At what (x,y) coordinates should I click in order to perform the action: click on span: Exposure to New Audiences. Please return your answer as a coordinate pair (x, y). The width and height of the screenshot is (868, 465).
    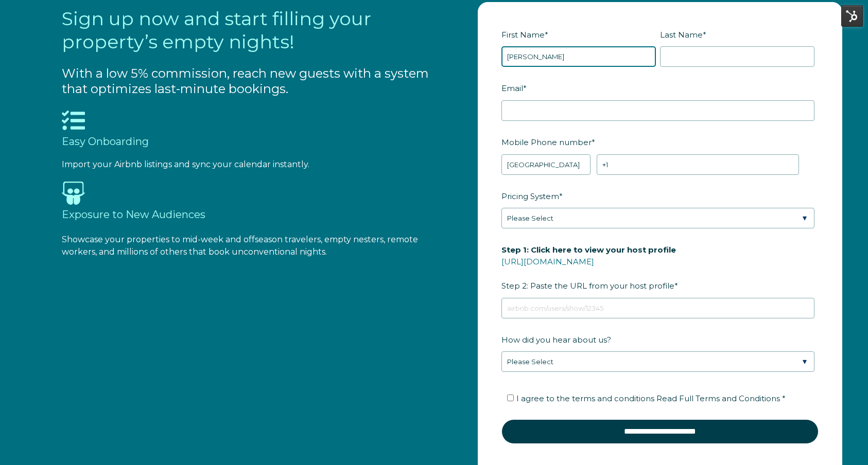
    Looking at the image, I should click on (133, 215).